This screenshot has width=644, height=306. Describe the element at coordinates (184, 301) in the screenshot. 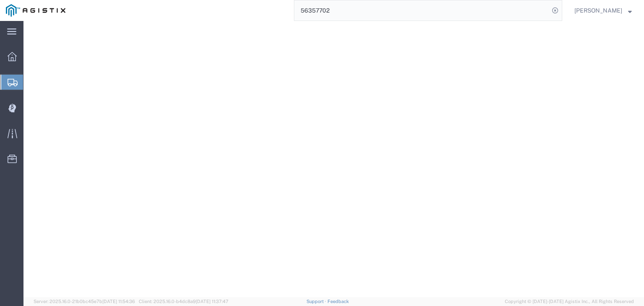

I see `span: Client: 2025.16.0-b4dc8a9` at that location.